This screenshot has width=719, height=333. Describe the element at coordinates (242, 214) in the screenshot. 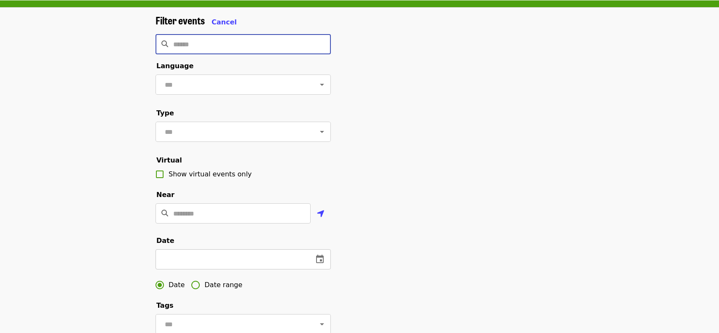

I see `input: Location` at that location.